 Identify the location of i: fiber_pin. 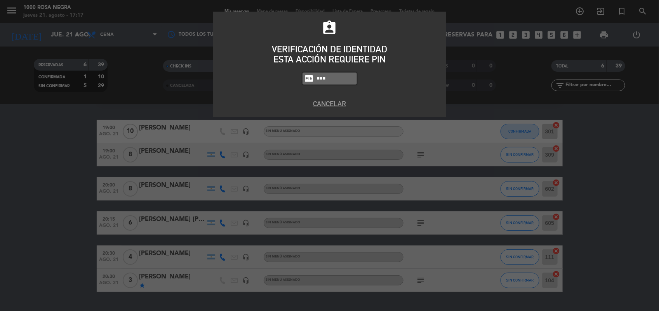
(309, 78).